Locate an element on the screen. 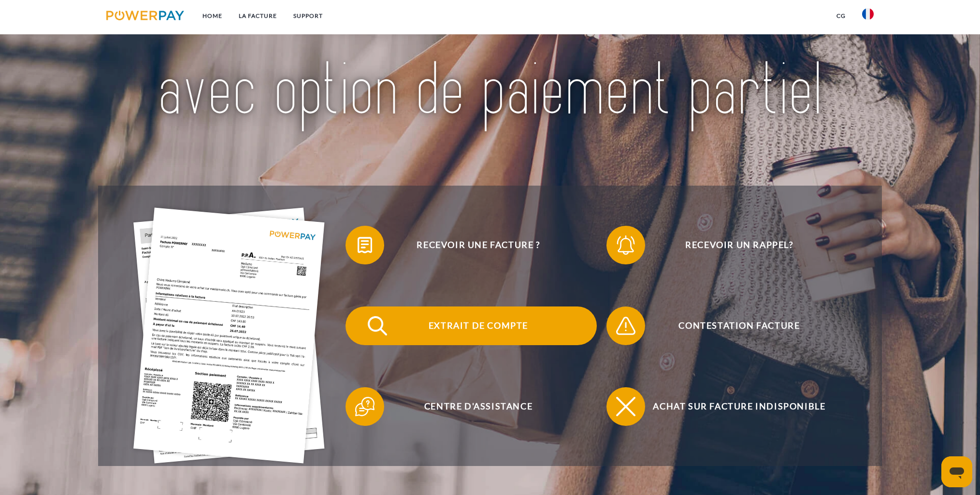 The image size is (980, 495). button: Extrait de compte is located at coordinates (472, 326).